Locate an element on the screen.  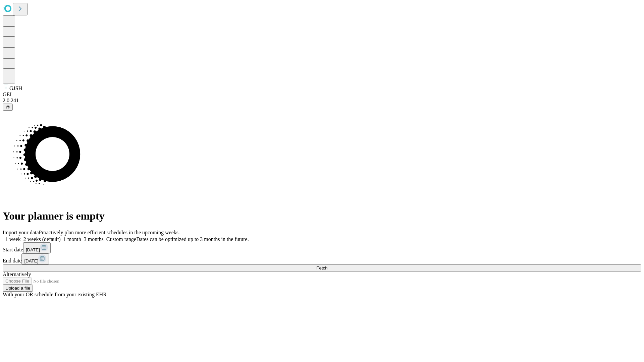
span: With your OR schedule from your existing EHR is located at coordinates (55, 294).